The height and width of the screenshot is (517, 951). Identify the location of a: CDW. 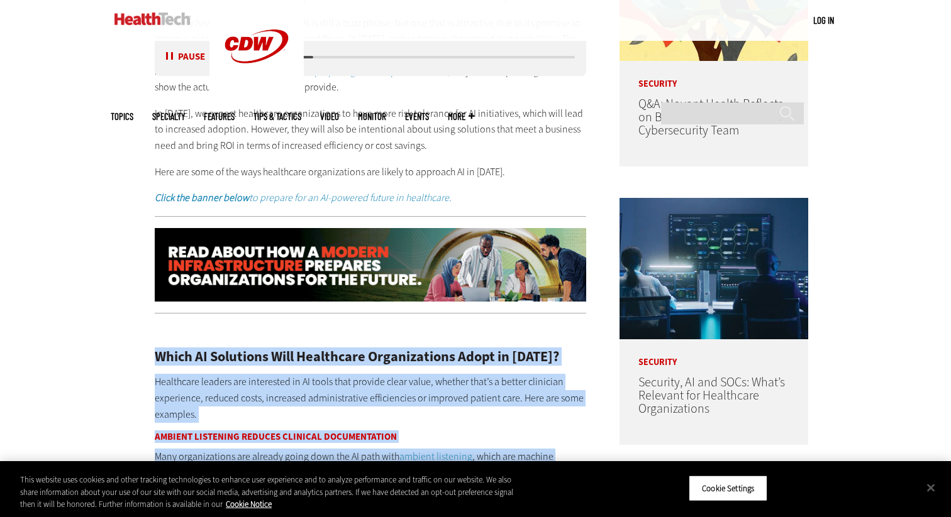
(257, 89).